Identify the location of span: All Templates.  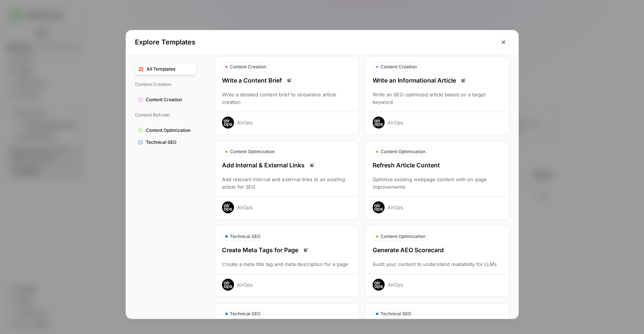
(170, 69).